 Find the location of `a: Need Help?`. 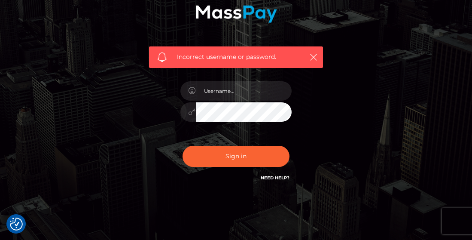

a: Need Help? is located at coordinates (275, 177).